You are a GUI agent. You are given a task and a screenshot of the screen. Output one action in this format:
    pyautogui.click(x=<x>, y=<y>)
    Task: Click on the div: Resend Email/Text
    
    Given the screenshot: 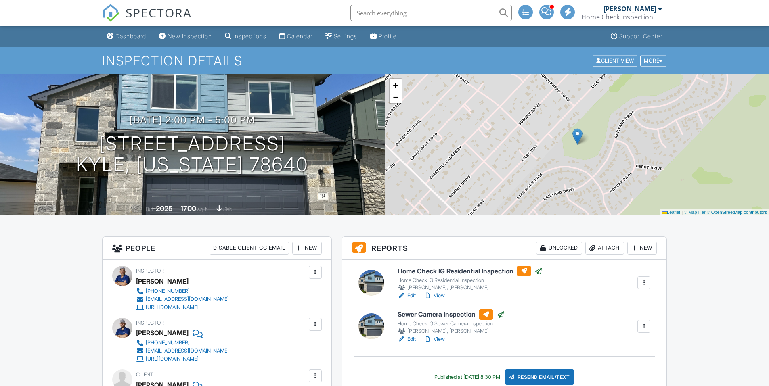 What is the action you would take?
    pyautogui.click(x=540, y=378)
    